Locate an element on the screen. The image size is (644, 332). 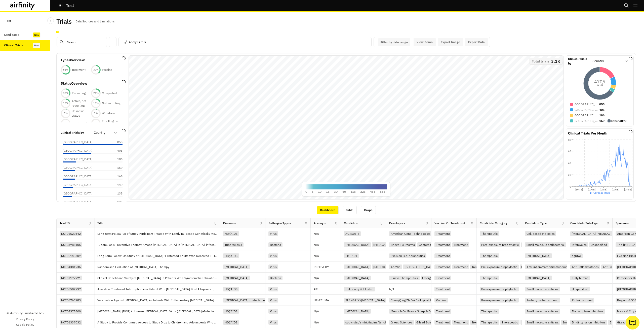
p: A Study to Provide Continued Access to Study Drug to Children and Adolescents Who Have Completed ... is located at coordinates (158, 322).